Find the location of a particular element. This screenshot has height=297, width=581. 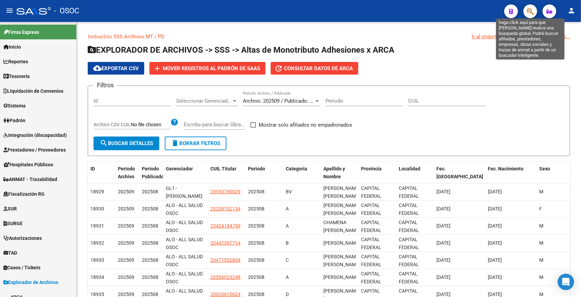

span: 20506923248 is located at coordinates (225, 277).